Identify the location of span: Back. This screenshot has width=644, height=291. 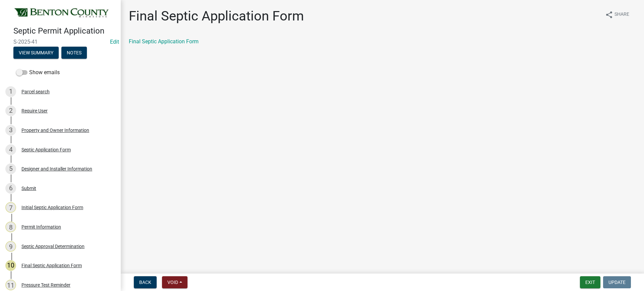
(145, 282).